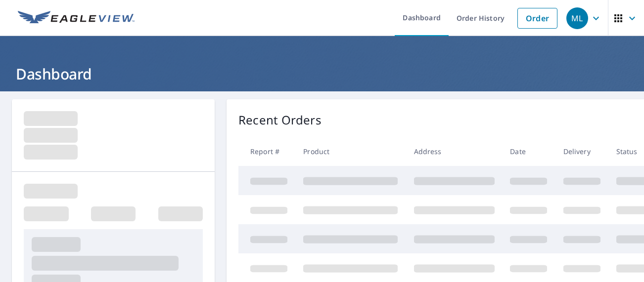  I want to click on div: ML, so click(578, 18).